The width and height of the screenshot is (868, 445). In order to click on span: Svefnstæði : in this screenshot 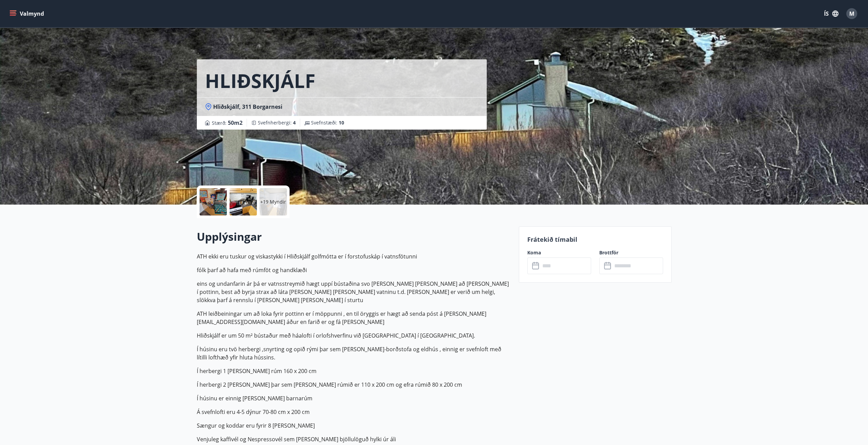, I will do `click(327, 123)`.